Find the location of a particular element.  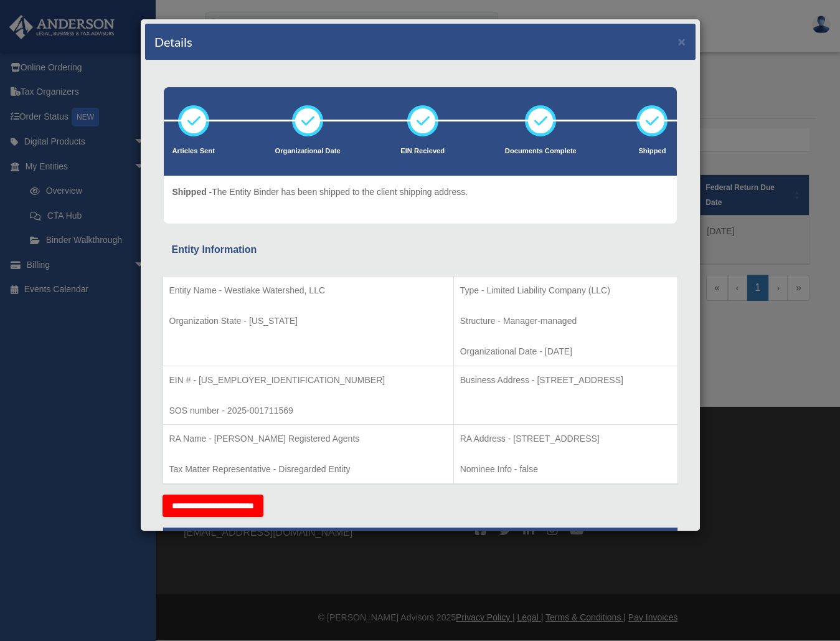

th: Tax Information is located at coordinates (420, 542).